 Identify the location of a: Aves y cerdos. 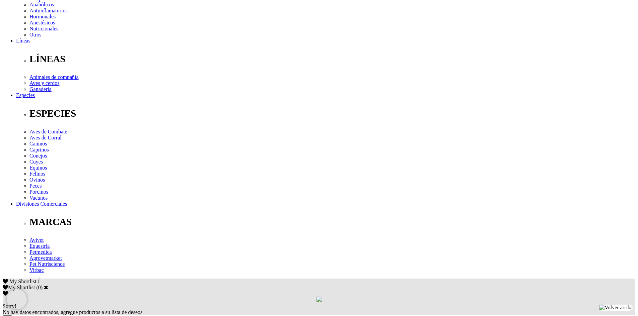
(44, 83).